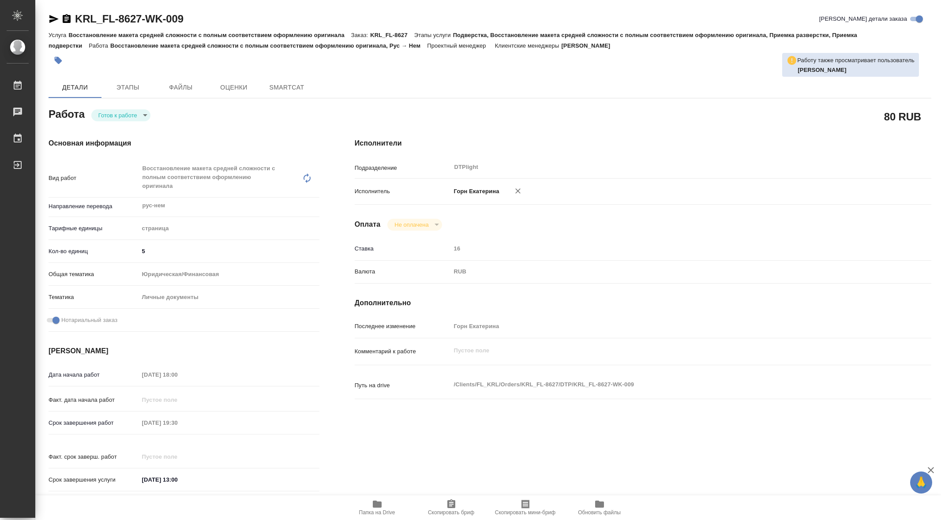  I want to click on h2: Работа, so click(67, 113).